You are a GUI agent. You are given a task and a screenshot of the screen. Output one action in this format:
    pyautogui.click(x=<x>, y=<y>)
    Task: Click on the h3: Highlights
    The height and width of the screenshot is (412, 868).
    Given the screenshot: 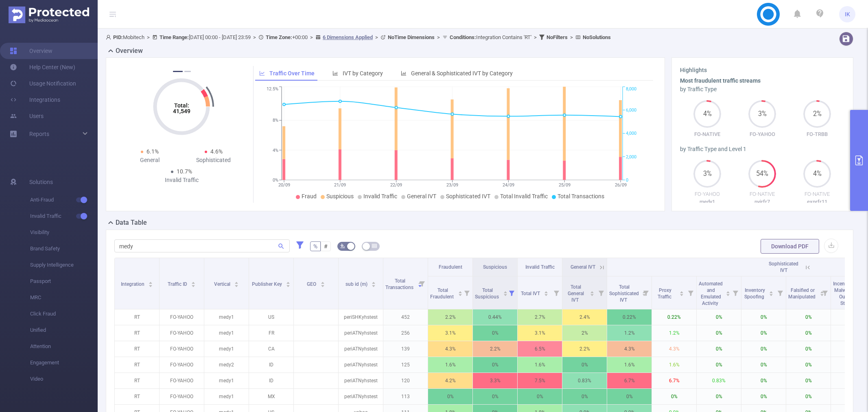 What is the action you would take?
    pyautogui.click(x=762, y=70)
    